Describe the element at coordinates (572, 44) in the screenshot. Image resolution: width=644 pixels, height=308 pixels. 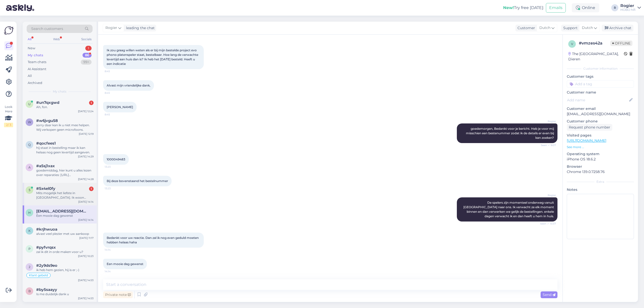
I see `span: v` at that location.